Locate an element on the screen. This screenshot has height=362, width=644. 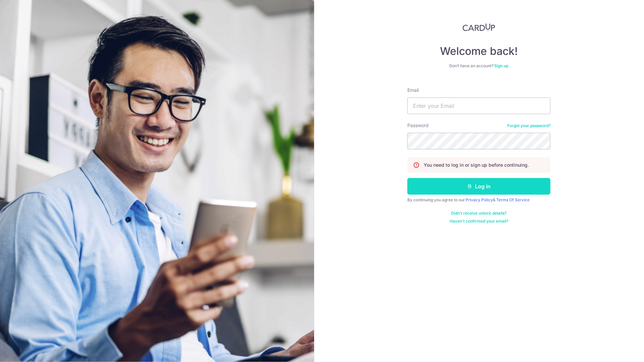
a: Sign up is located at coordinates (501, 65).